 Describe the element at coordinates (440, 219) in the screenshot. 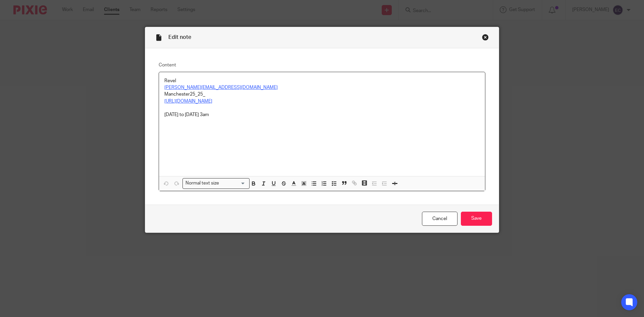

I see `a: Cancel` at that location.